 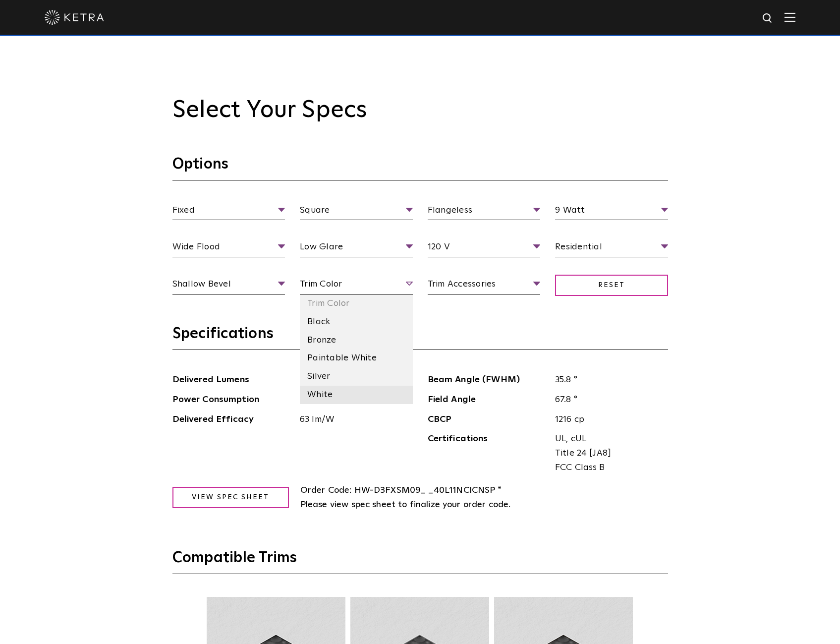 What do you see at coordinates (485, 285) in the screenshot?
I see `span: Trim Accessories` at bounding box center [485, 285].